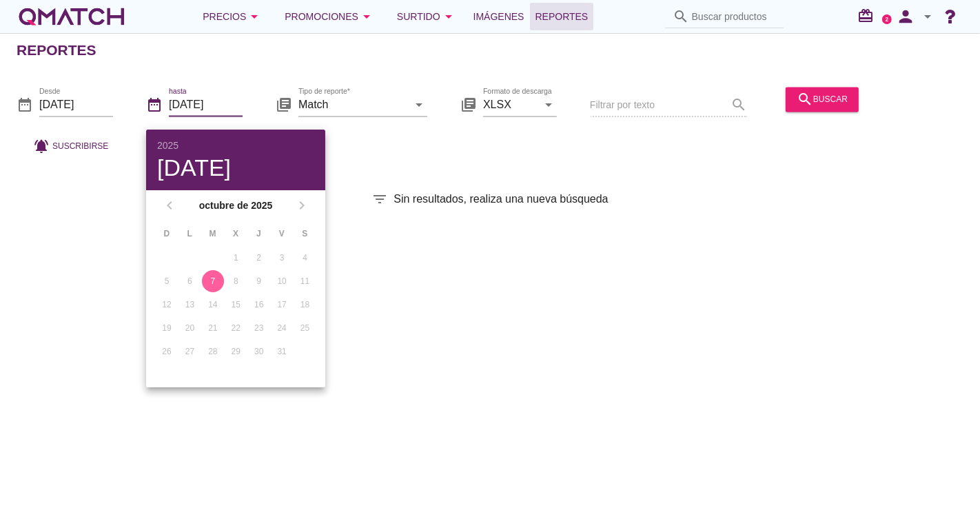 The width and height of the screenshot is (980, 519). I want to click on span: Imágenes, so click(498, 17).